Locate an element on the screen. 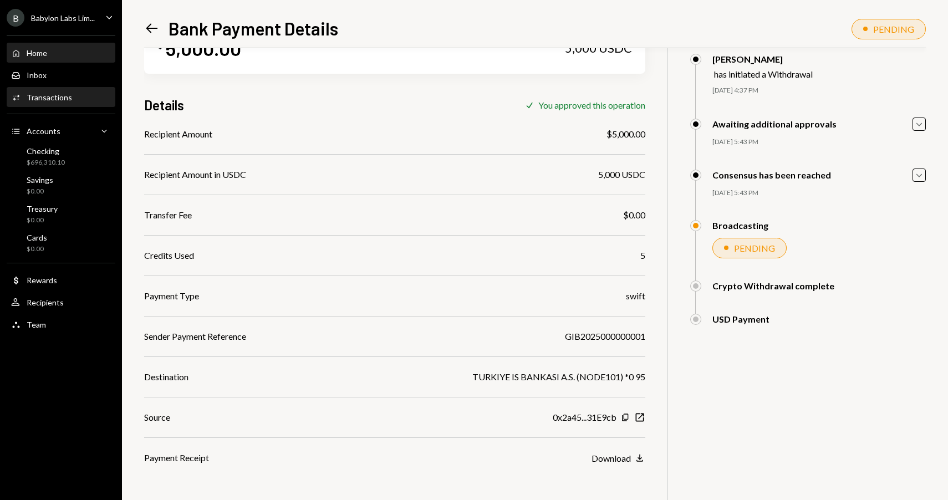  button: Download is located at coordinates (618, 458).